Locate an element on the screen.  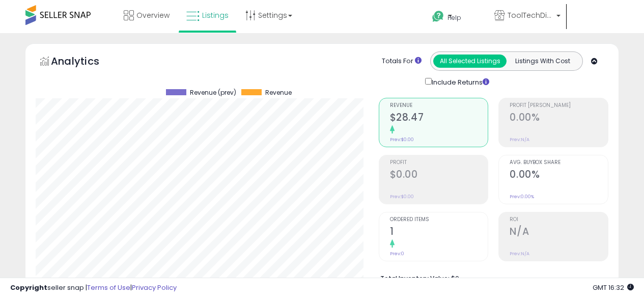
a: Privacy Policy is located at coordinates (154, 288).